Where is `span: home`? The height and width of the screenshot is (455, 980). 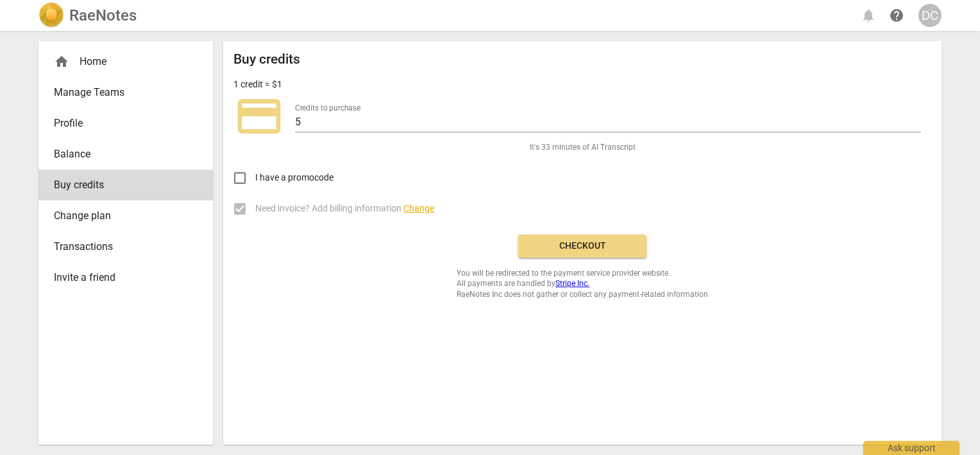 span: home is located at coordinates (62, 62).